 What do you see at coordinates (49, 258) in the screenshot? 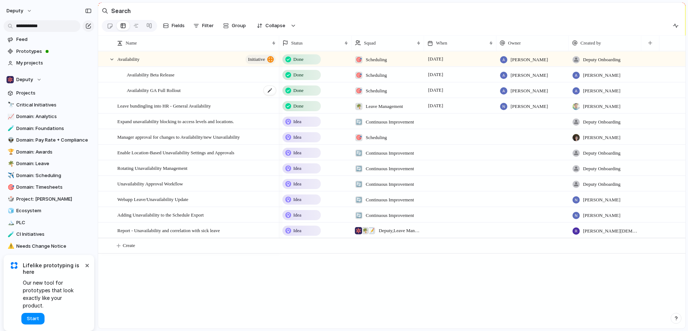
I see `div: 🎯Shipped this year` at bounding box center [49, 258].